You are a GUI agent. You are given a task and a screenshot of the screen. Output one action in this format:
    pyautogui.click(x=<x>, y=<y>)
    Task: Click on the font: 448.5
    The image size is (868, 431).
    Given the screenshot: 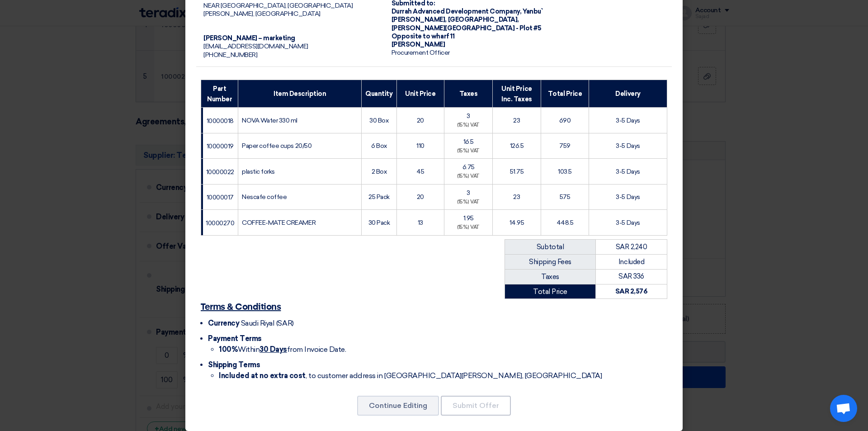 What is the action you would take?
    pyautogui.click(x=565, y=223)
    